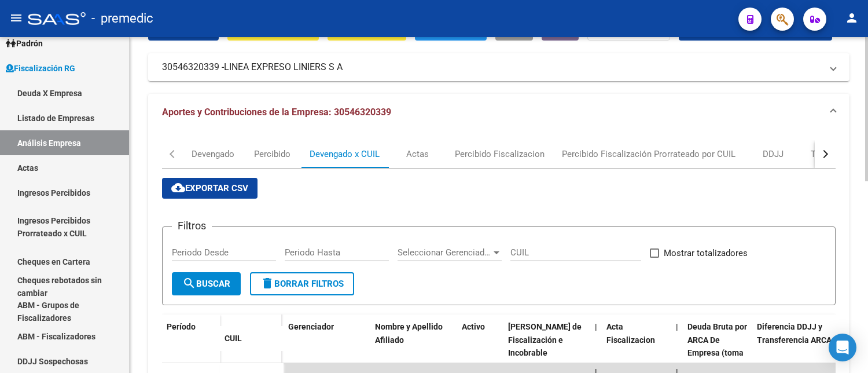  What do you see at coordinates (773, 154) in the screenshot?
I see `div: DDJJ` at bounding box center [773, 154].